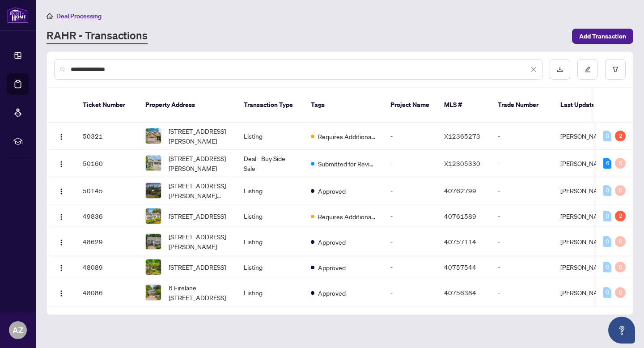 The image size is (644, 348). Describe the element at coordinates (18, 330) in the screenshot. I see `span: AZ` at that location.